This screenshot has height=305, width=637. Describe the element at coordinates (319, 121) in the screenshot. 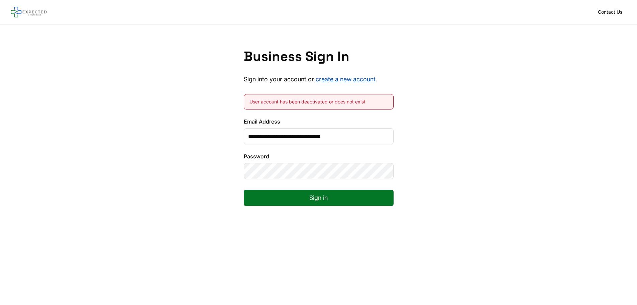

I see `label: Email Address` at that location.